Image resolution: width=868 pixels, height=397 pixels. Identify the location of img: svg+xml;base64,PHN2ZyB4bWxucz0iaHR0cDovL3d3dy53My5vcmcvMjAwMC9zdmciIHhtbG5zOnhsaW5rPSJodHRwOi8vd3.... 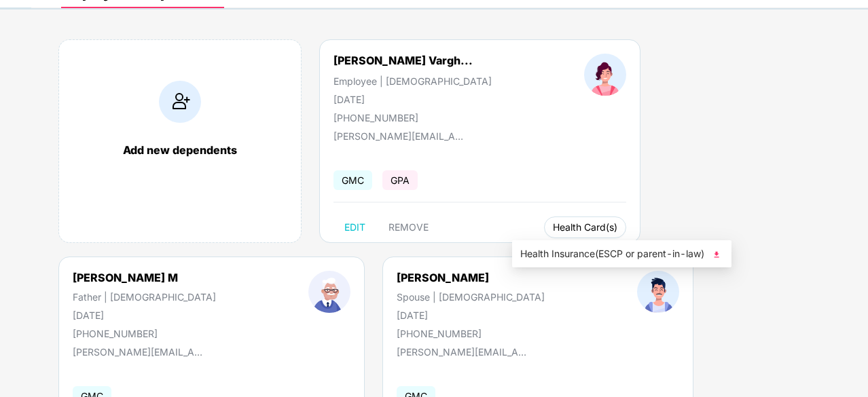
(716, 255).